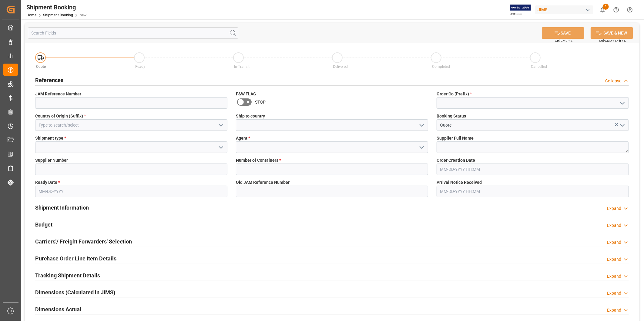 The height and width of the screenshot is (321, 644). What do you see at coordinates (48, 182) in the screenshot?
I see `span: Ready Date` at bounding box center [48, 182].